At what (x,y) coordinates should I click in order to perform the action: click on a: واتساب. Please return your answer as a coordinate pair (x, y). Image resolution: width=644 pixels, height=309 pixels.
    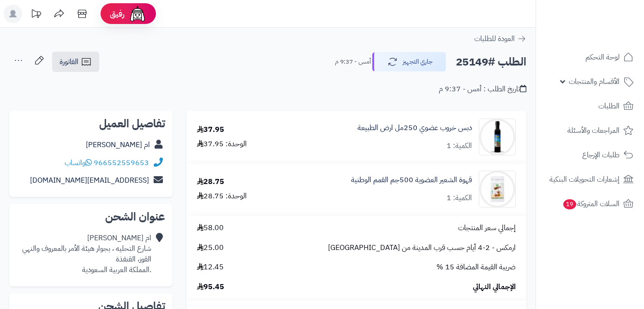
    Looking at the image, I should click on (78, 163).